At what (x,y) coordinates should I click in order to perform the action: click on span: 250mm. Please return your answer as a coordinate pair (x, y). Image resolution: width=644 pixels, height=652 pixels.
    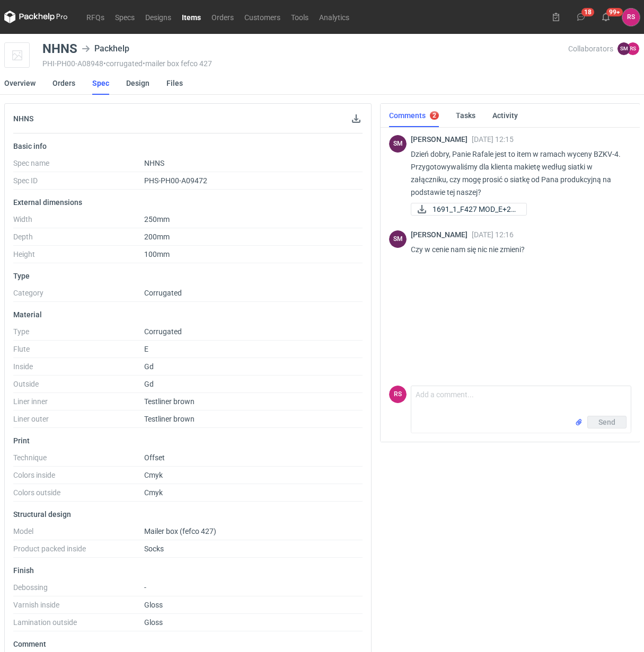
    Looking at the image, I should click on (157, 219).